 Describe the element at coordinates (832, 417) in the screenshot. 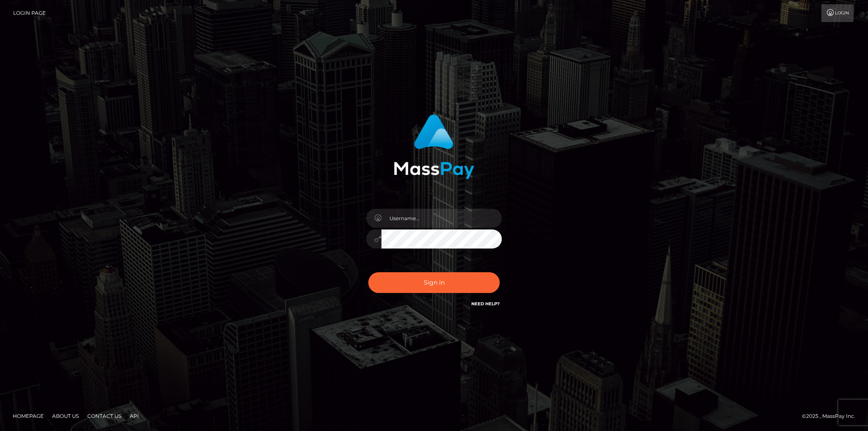

I see `div: © 2025 , MassPay Inc.` at that location.